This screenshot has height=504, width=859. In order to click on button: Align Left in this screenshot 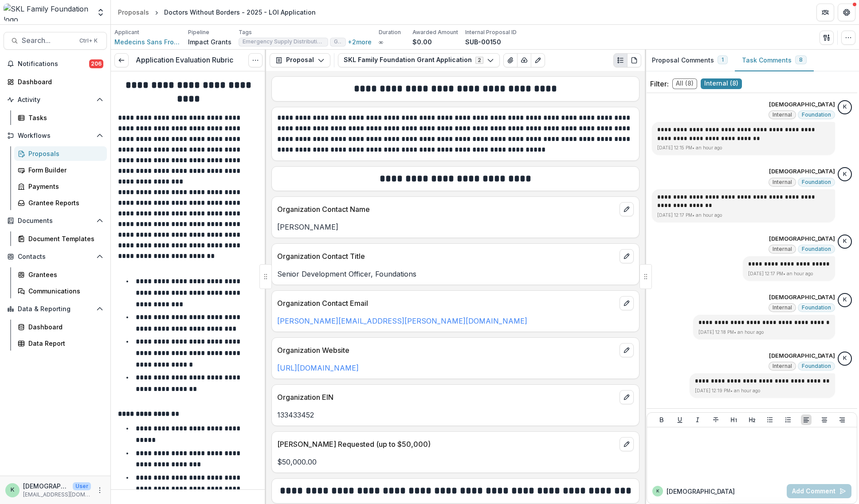, I will do `click(807, 420)`.